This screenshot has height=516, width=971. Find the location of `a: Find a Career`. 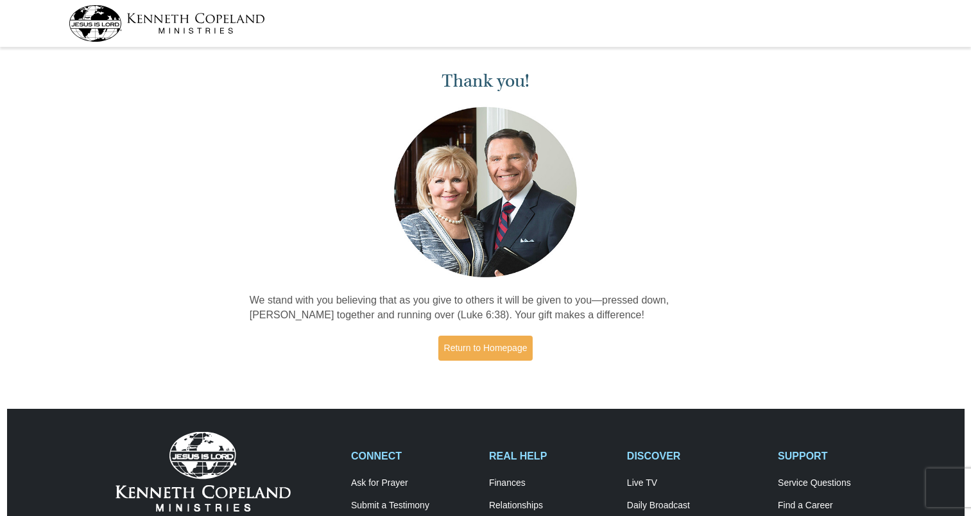

a: Find a Career is located at coordinates (840, 506).